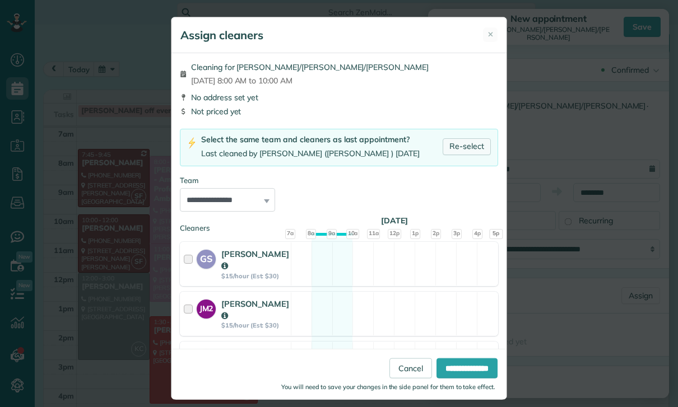 This screenshot has height=407, width=678. What do you see at coordinates (339, 97) in the screenshot?
I see `div: No address set yet` at bounding box center [339, 97].